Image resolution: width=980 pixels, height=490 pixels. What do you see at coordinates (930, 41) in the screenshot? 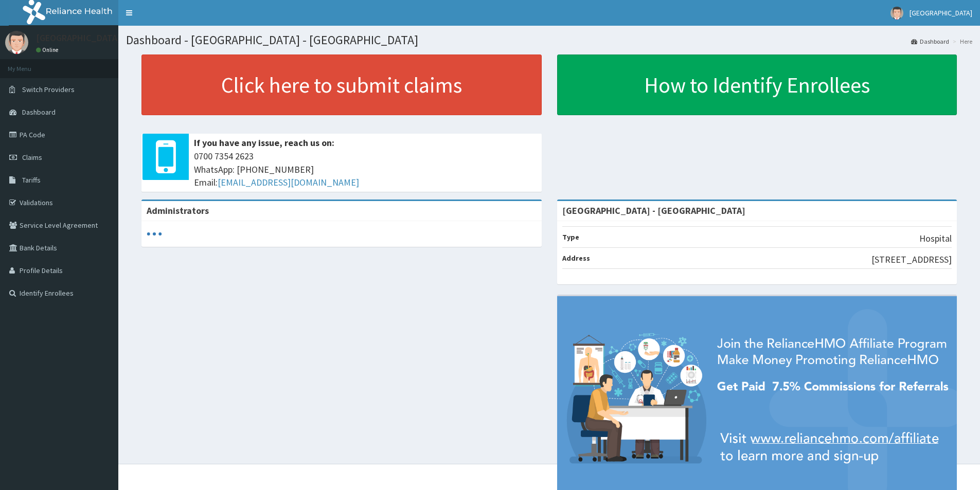
I see `a: Dashboard` at bounding box center [930, 41].